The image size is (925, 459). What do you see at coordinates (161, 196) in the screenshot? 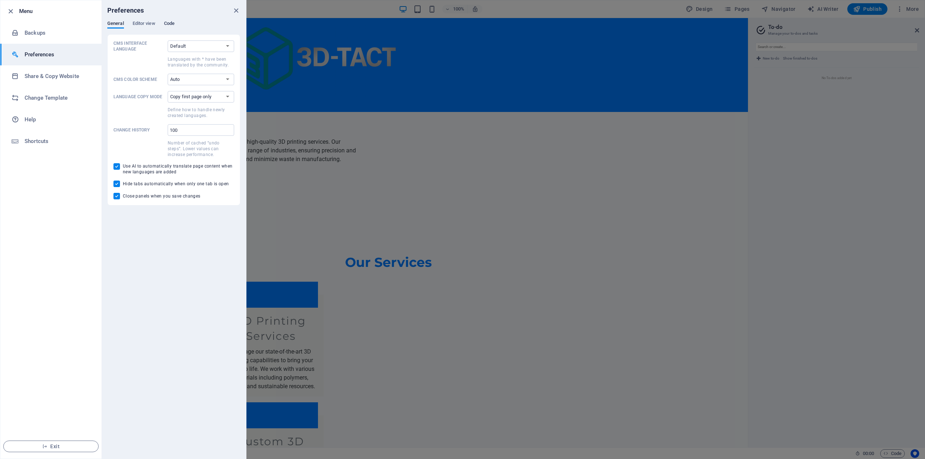
I see `span: Close panels when you save changes` at bounding box center [161, 196].